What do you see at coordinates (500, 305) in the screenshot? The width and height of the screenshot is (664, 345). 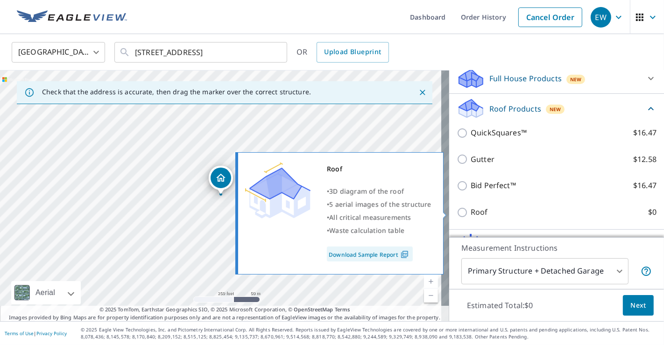 I see `p: Estimated Total: $0` at bounding box center [500, 305].